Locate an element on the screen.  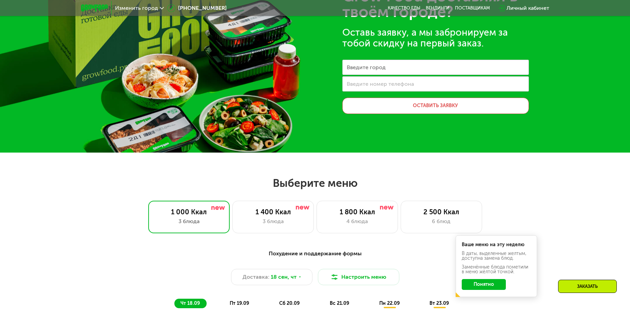
span: пн 22.09 is located at coordinates (389, 303).